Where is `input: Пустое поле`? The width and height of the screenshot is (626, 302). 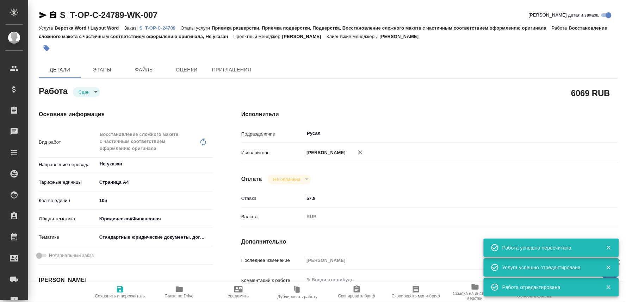
input: Пустое поле is located at coordinates (445, 260).